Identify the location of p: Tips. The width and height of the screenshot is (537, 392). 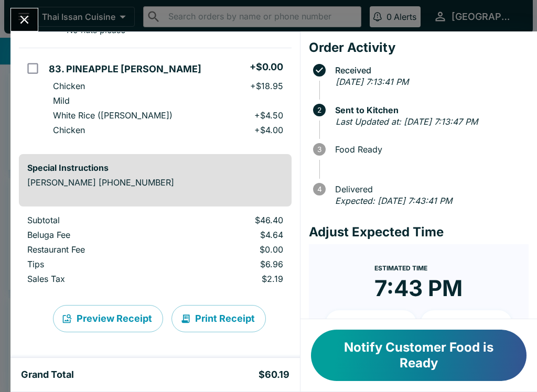
(96, 264).